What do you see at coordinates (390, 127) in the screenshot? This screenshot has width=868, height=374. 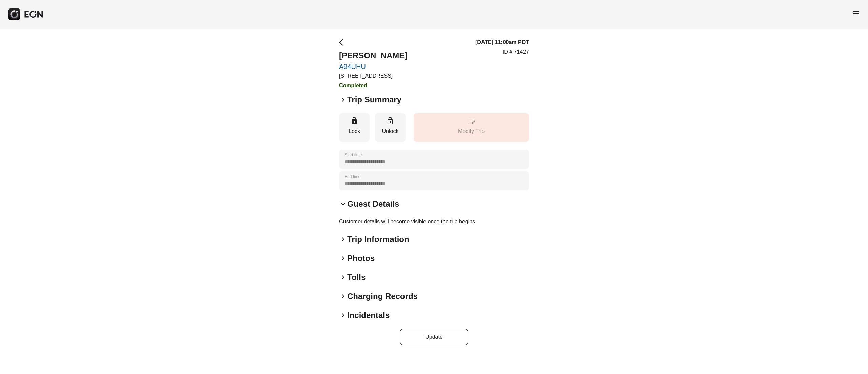 I see `button: Unlock` at bounding box center [390, 127].